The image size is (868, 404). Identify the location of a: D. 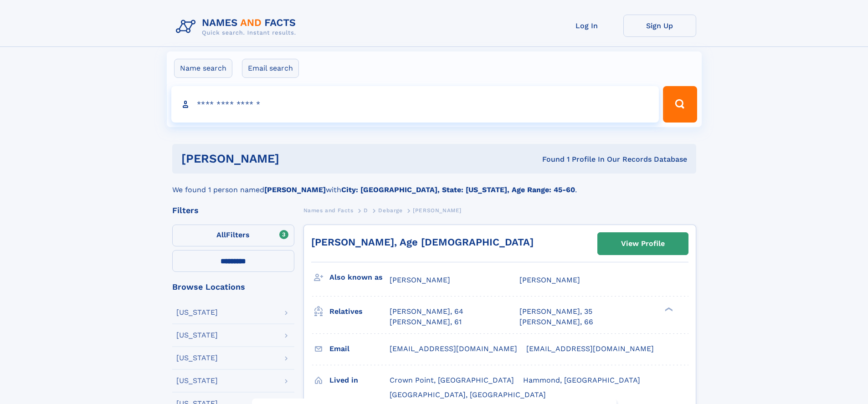
(366, 210).